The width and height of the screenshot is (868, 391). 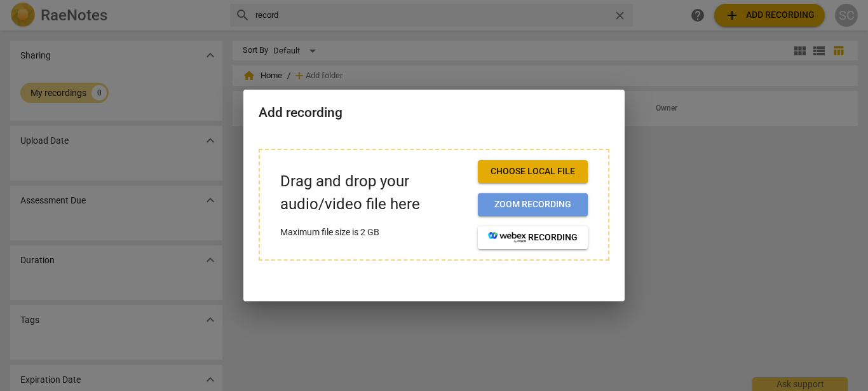 I want to click on span: recording, so click(x=532, y=237).